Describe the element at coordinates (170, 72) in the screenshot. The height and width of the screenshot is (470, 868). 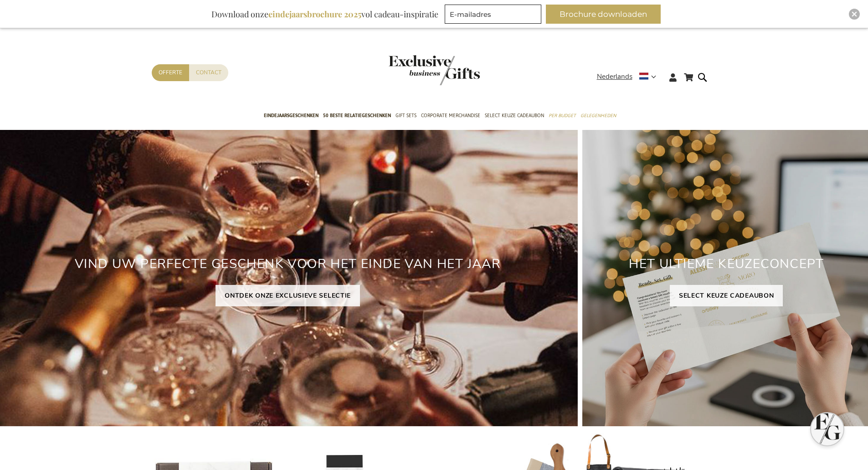
I see `a: Offerte` at that location.